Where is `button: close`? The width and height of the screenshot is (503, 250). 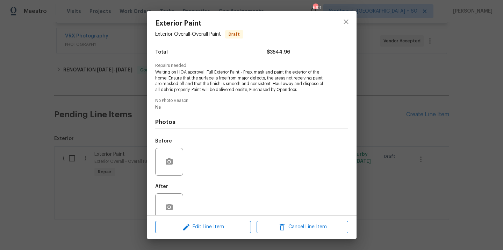 button: close is located at coordinates (346, 22).